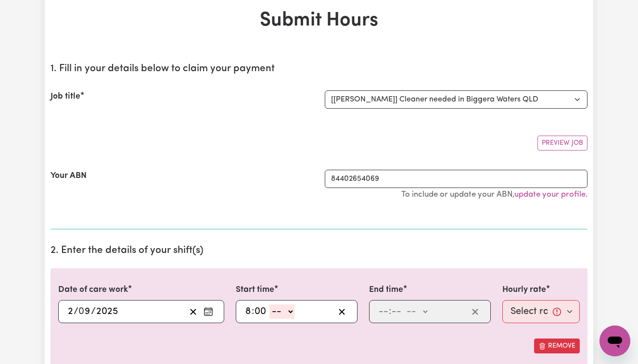 The height and width of the screenshot is (364, 638). Describe the element at coordinates (93, 290) in the screenshot. I see `label: Date of care work` at that location.